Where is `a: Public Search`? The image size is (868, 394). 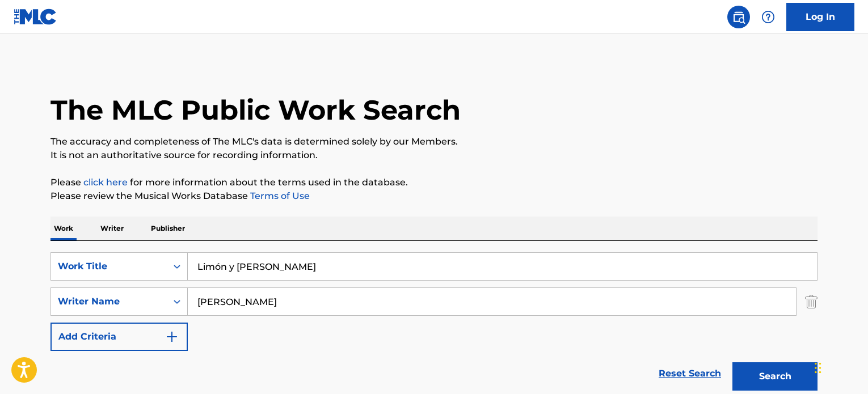 a: Public Search is located at coordinates (738, 17).